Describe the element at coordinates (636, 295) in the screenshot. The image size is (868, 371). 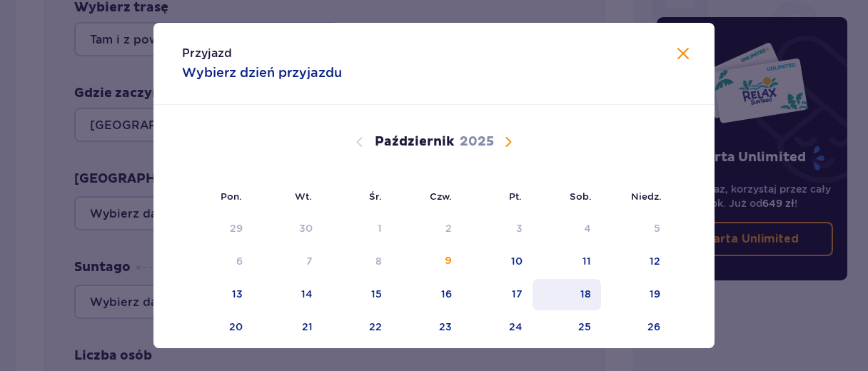
I see `td: niedziela, 19 października 2025` at that location.